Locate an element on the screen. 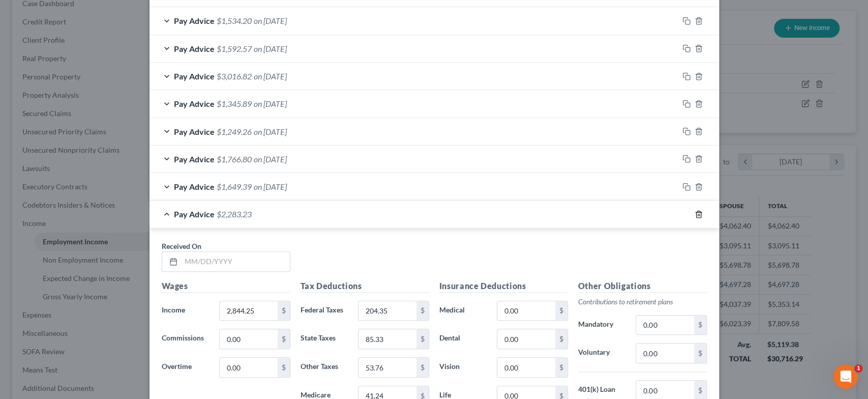 The height and width of the screenshot is (399, 868). label: Voluntary is located at coordinates (602, 353).